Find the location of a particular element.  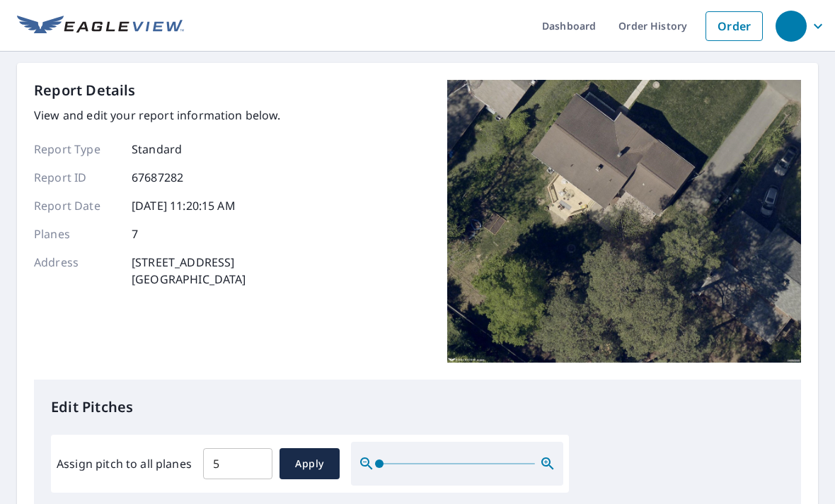

p: Report Type is located at coordinates (76, 149).